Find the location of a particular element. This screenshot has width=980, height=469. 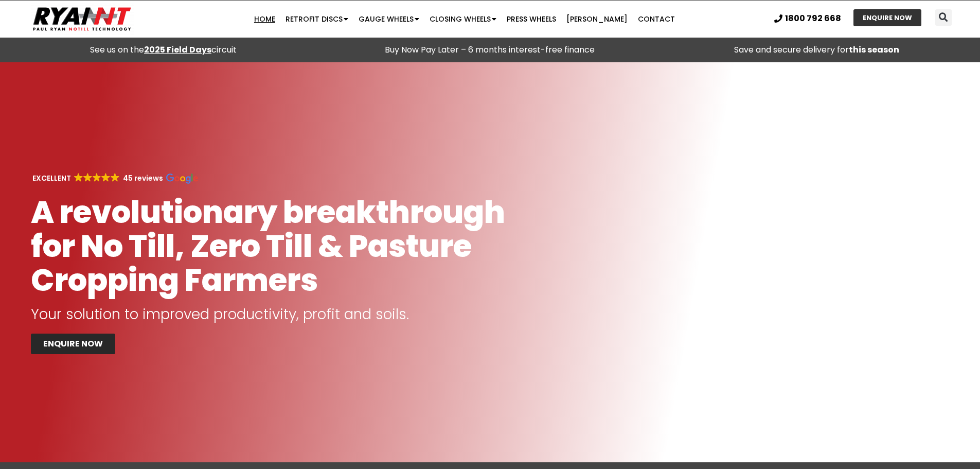

a: Press Wheels is located at coordinates (531, 19).